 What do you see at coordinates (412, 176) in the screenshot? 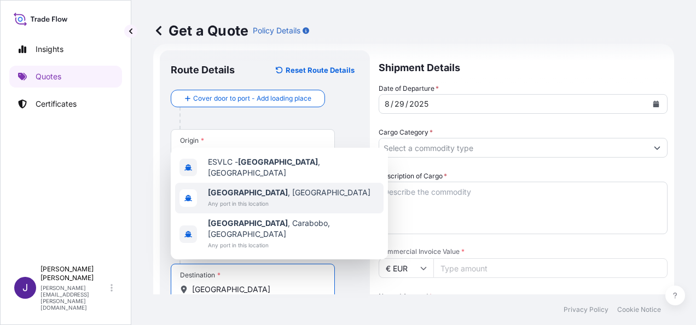
I see `label: Description of Cargo` at bounding box center [412, 176].